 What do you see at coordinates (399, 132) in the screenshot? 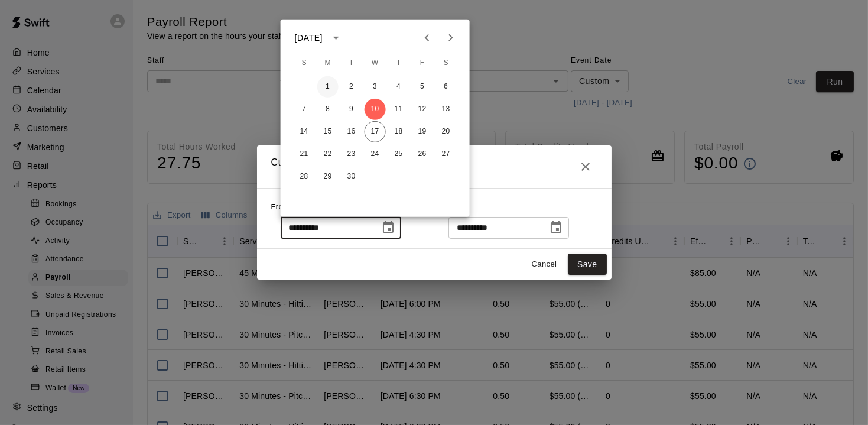
I see `button: 18` at bounding box center [399, 132].